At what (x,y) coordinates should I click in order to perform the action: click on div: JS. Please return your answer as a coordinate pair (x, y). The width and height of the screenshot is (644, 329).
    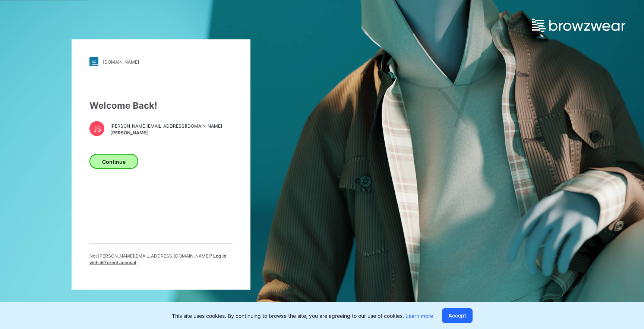
    Looking at the image, I should click on (97, 129).